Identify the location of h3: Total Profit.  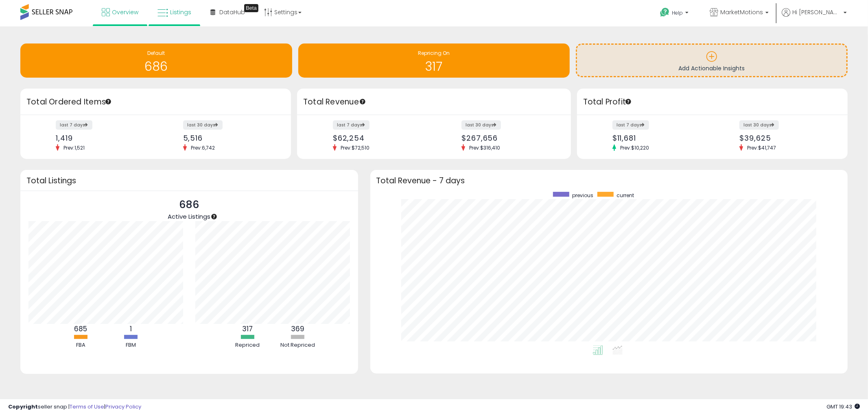
(712, 102).